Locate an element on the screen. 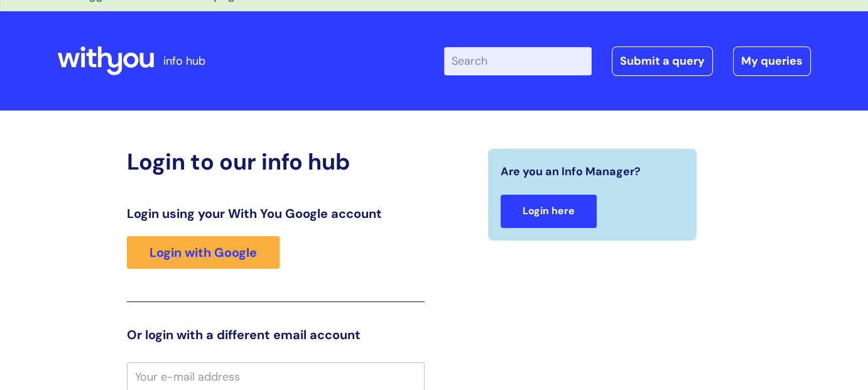 The height and width of the screenshot is (390, 868). h3: Login using your With You Google account is located at coordinates (275, 213).